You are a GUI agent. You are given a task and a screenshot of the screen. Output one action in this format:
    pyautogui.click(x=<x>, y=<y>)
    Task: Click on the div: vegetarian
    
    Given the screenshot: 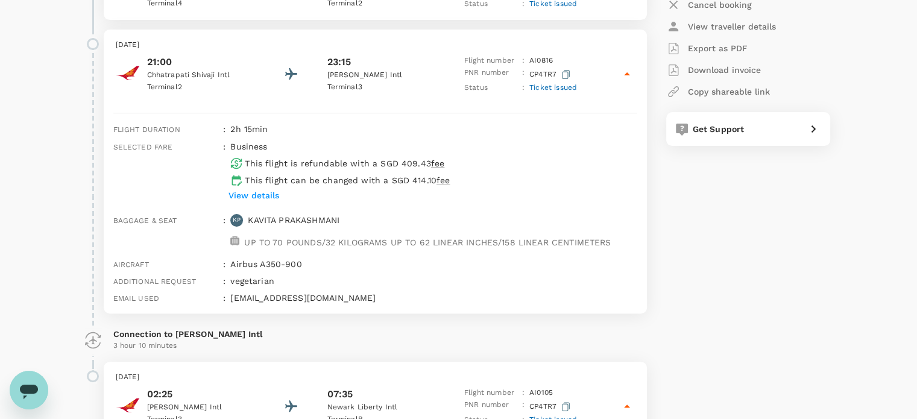 What is the action you would take?
    pyautogui.click(x=431, y=278)
    